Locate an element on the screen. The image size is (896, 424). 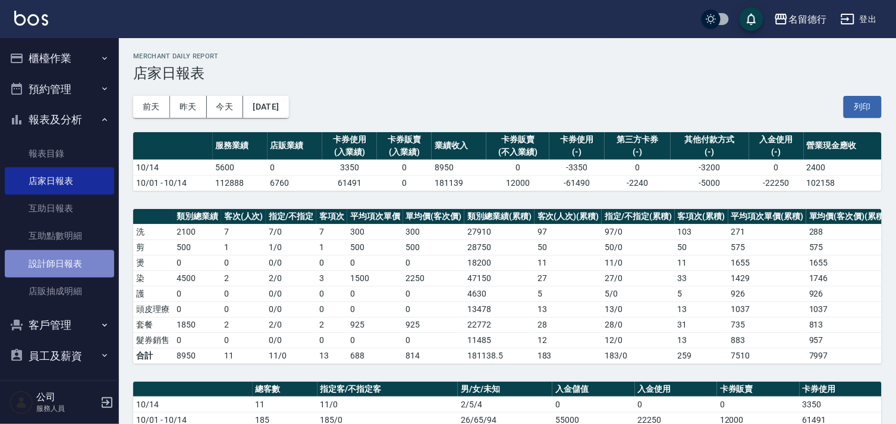
td: 11 / 0 is located at coordinates (638, 262).